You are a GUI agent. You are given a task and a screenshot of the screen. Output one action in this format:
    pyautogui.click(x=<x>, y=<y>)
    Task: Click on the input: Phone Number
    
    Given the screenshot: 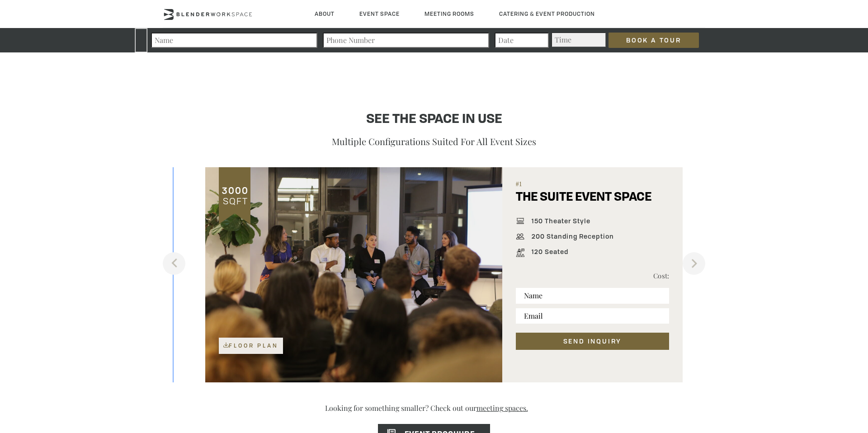 What is the action you would take?
    pyautogui.click(x=406, y=40)
    